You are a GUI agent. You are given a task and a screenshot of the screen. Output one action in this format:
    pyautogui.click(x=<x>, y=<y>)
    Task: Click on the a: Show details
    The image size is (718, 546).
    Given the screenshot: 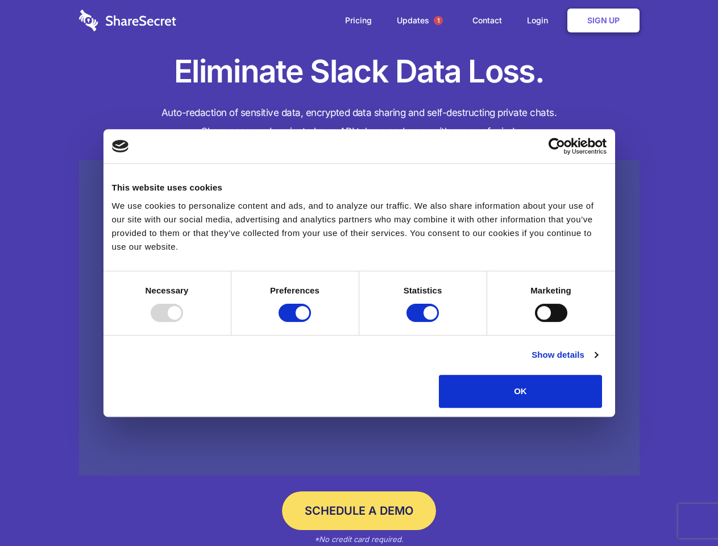 What is the action you would take?
    pyautogui.click(x=565, y=355)
    